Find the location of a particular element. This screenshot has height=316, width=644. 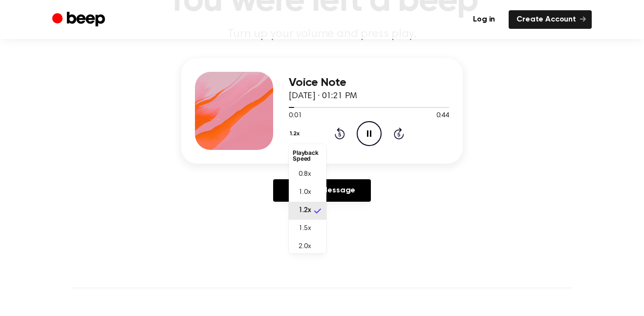

span: 0.8x is located at coordinates (304, 174).